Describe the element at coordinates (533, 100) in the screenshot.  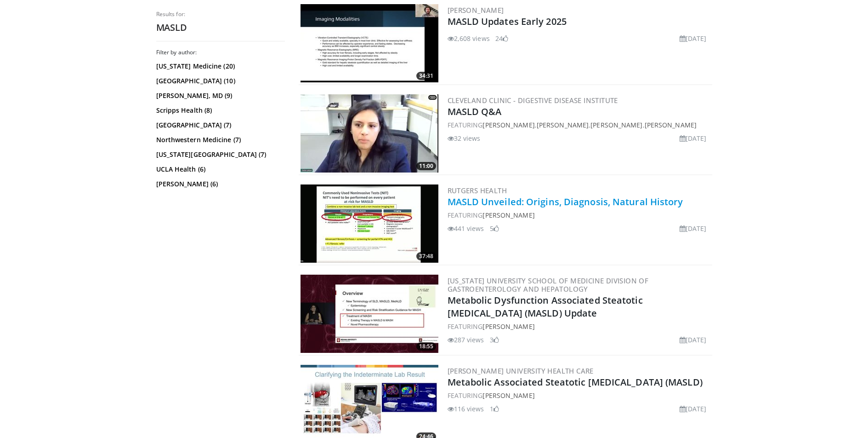
I see `a: Cleveland Clinic - Digestive Disease Institute` at that location.